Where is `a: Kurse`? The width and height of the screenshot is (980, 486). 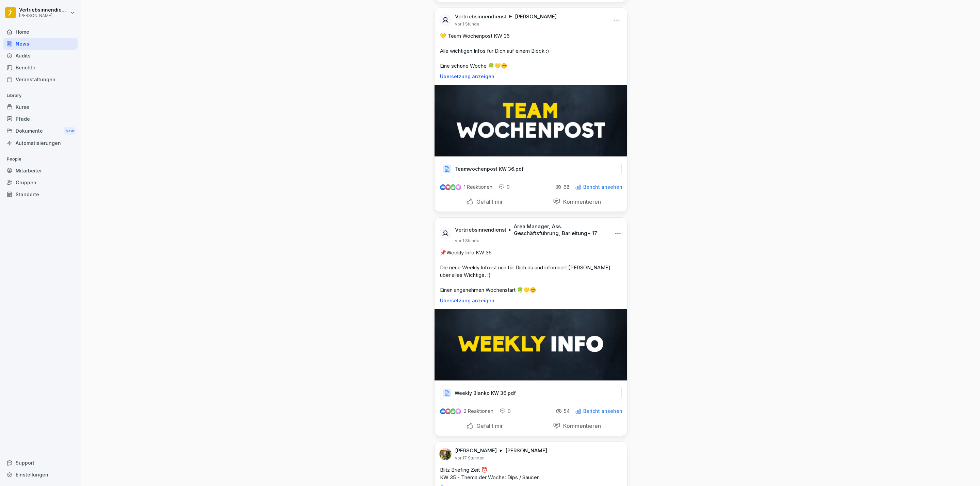 a: Kurse is located at coordinates (41, 107).